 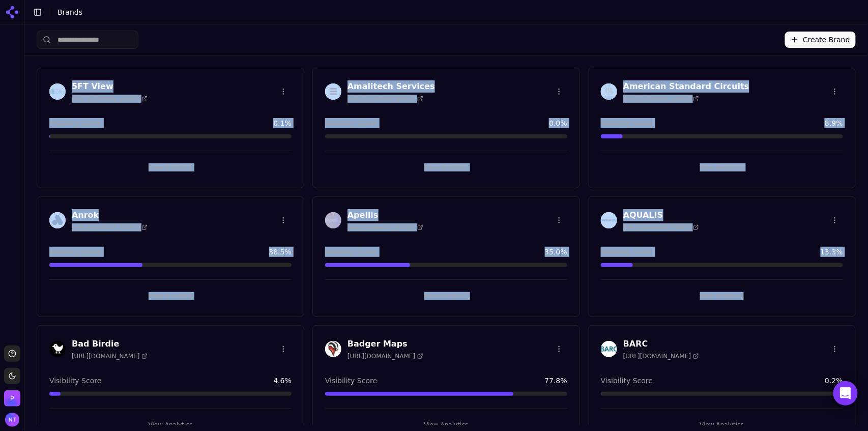 I want to click on span: 77.8 %, so click(x=556, y=380).